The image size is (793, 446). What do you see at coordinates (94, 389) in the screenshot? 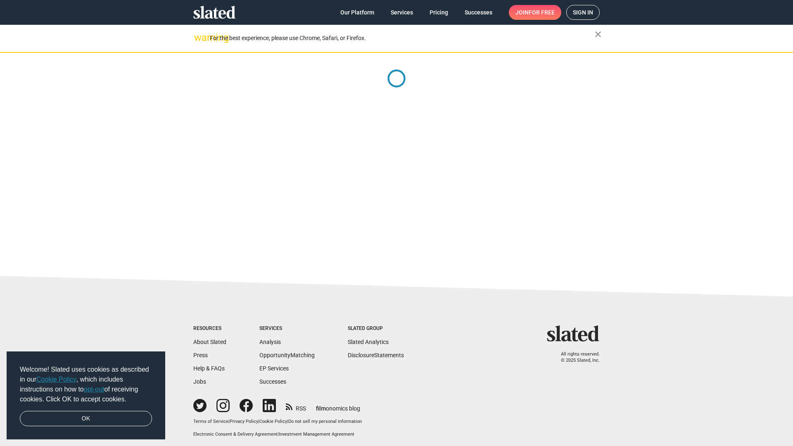
I see `a: opt-out` at bounding box center [94, 389].